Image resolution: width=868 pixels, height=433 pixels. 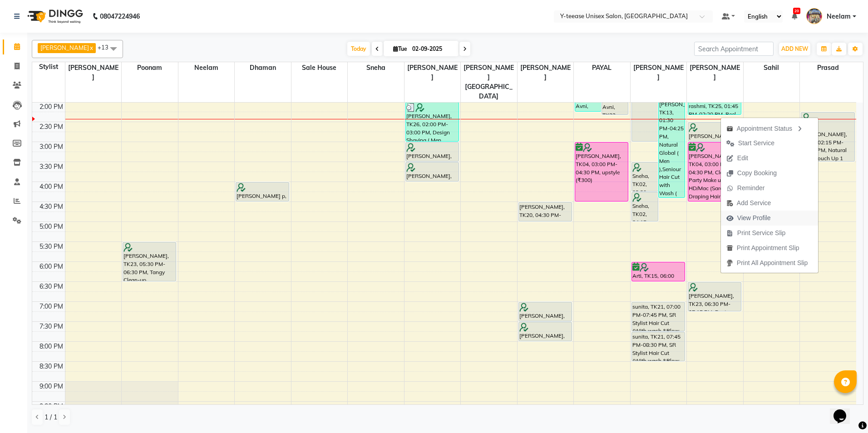 I want to click on button: ADD NEW, so click(x=794, y=49).